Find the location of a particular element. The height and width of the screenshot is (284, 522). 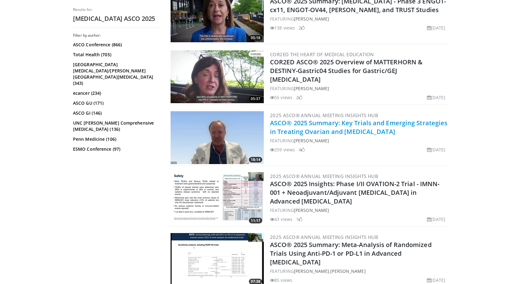

img: 0600cdc3-dc9d-4290-bbe2-5d3a96a1ee06.300x170_q85_crop-smart_upscale.jpg is located at coordinates (217, 138).